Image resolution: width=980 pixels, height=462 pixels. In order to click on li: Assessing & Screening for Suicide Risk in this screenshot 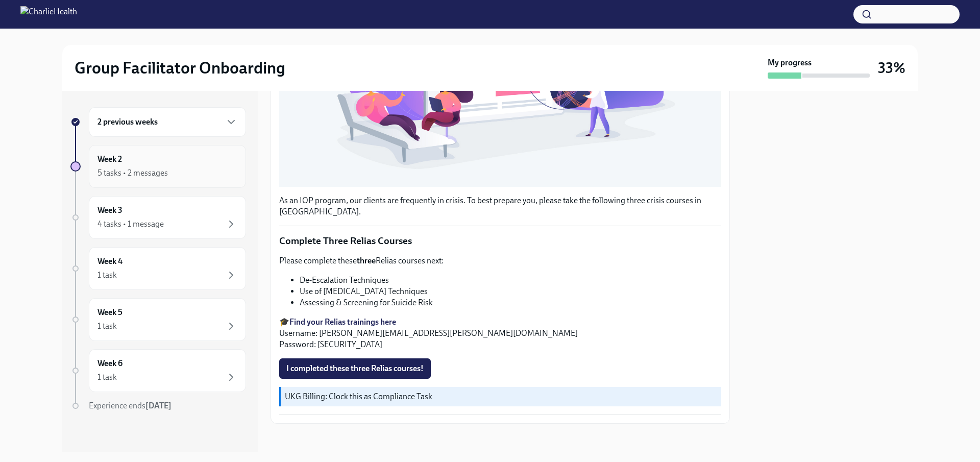, I will do `click(510, 303)`.